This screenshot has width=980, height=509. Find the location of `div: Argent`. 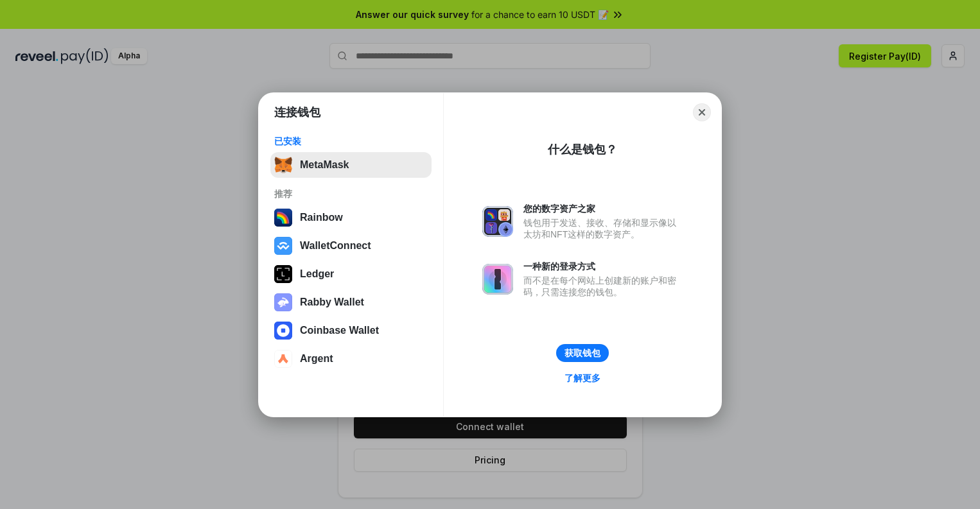

div: Argent is located at coordinates (317, 359).